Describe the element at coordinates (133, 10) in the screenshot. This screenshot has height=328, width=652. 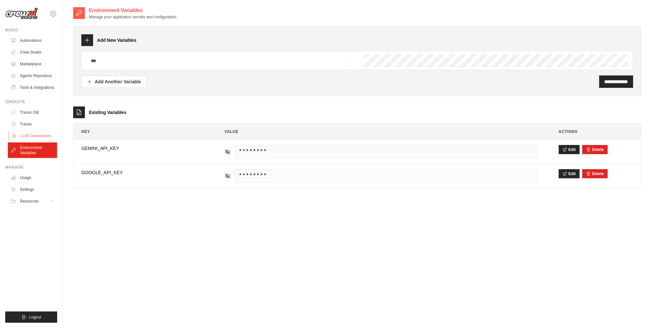
I see `h2: Environment Variables` at that location.